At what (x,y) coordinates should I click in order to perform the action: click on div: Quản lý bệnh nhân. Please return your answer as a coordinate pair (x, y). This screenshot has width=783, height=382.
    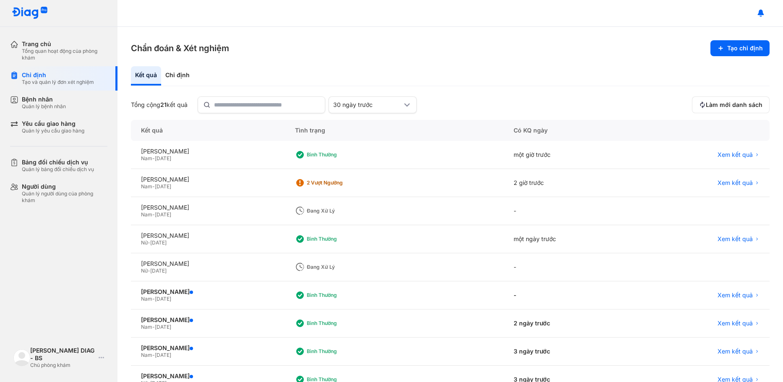
    Looking at the image, I should click on (44, 107).